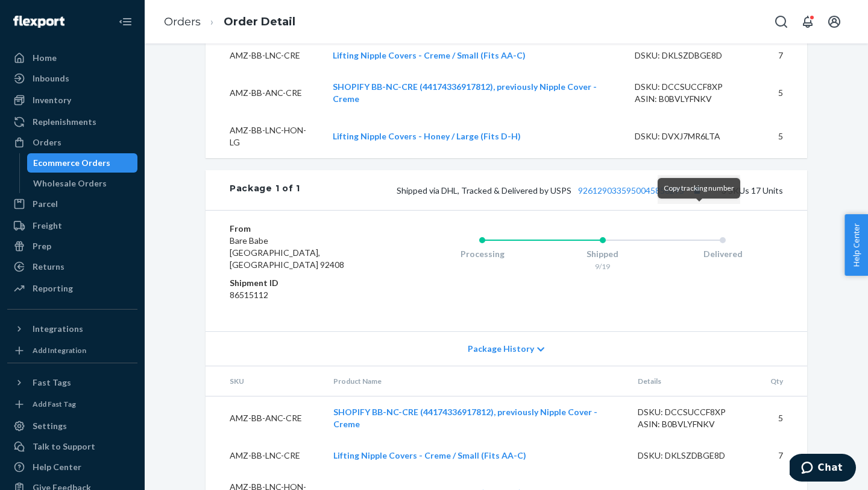  Describe the element at coordinates (699, 188) in the screenshot. I see `span: Copy tracking number` at that location.